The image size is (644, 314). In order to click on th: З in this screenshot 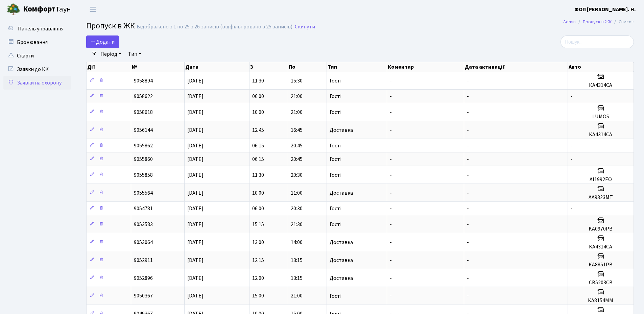, I will do `click(269, 67)`.